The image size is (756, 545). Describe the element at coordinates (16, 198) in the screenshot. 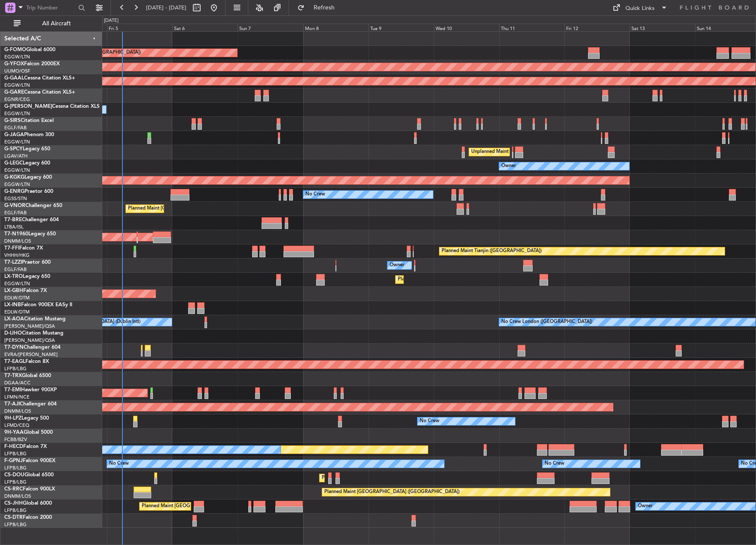

I see `a: EGSS/STN` at that location.